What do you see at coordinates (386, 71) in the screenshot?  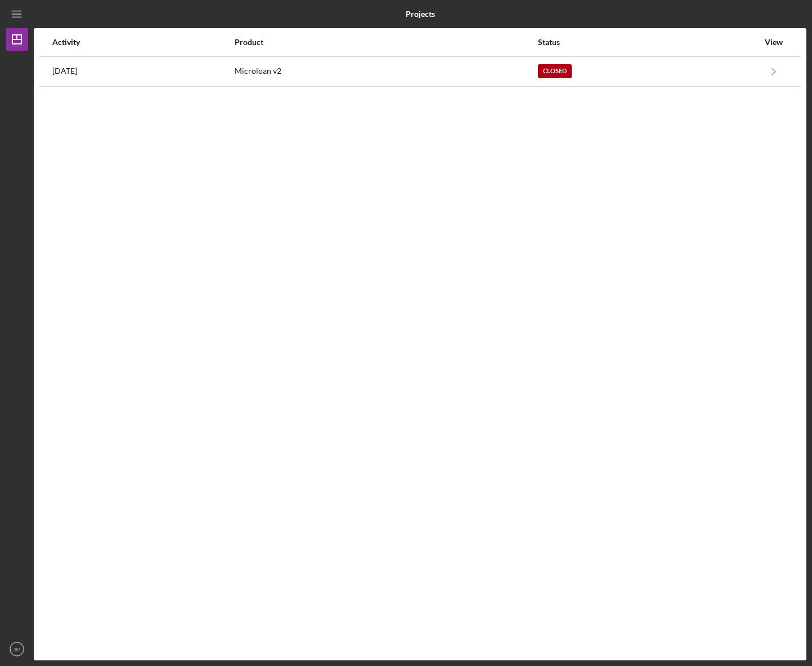 I see `div: Microloan v2` at bounding box center [386, 71].